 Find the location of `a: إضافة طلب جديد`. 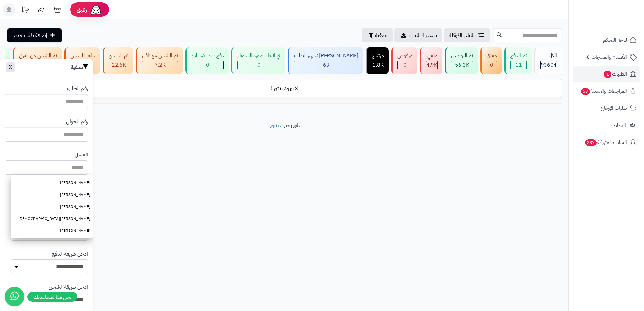

a: إضافة طلب جديد is located at coordinates (35, 36).